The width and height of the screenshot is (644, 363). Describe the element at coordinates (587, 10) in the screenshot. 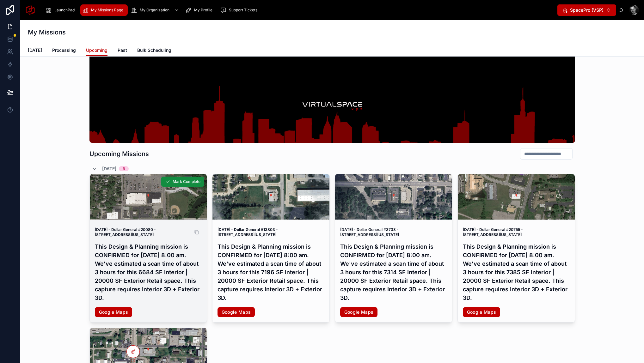

I see `button: Select Button` at that location.